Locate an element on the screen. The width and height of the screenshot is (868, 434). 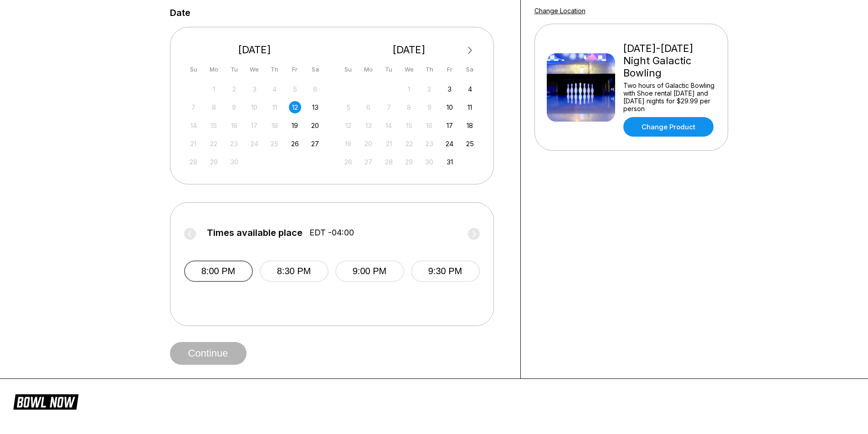
div: Not available Thursday, October 2nd, 2025 is located at coordinates (429, 89).